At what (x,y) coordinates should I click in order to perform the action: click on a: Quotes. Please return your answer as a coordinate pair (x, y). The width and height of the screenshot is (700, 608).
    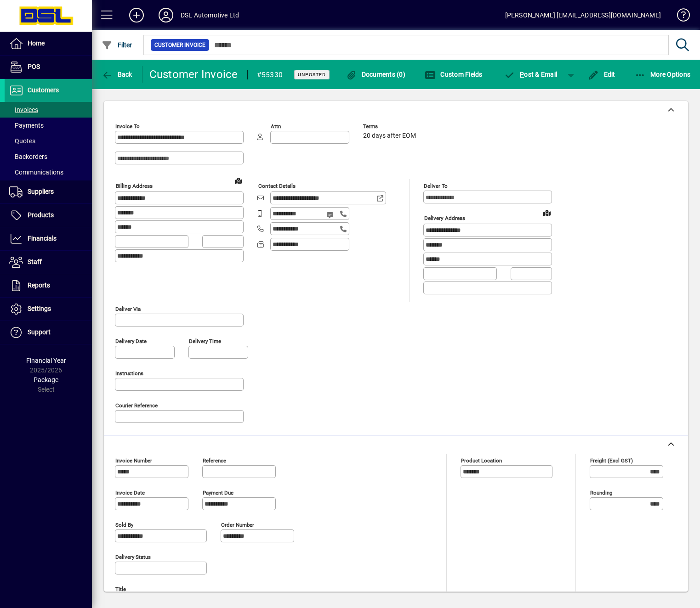
    Looking at the image, I should click on (48, 141).